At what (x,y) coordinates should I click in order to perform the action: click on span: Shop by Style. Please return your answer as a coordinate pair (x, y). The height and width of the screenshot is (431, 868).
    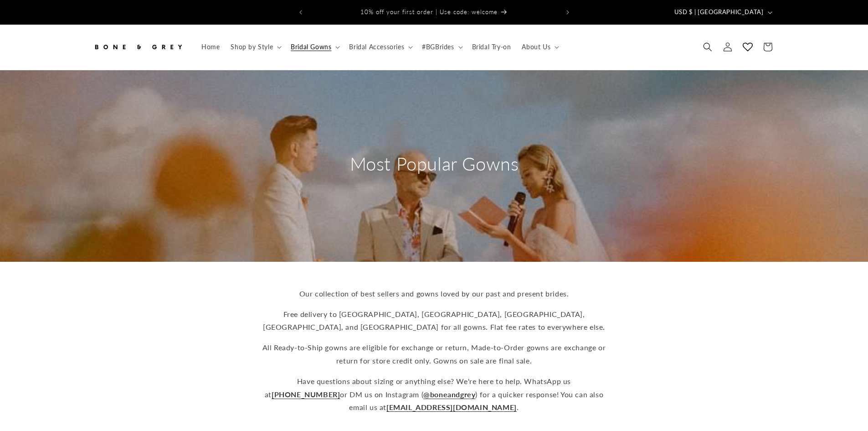
    Looking at the image, I should click on (252, 47).